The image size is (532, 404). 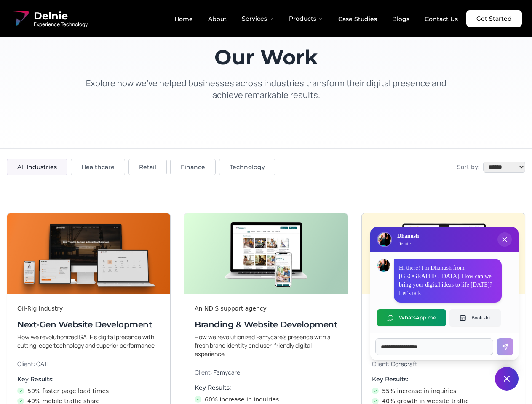 I want to click on img: Branding & Website Development, so click(x=266, y=254).